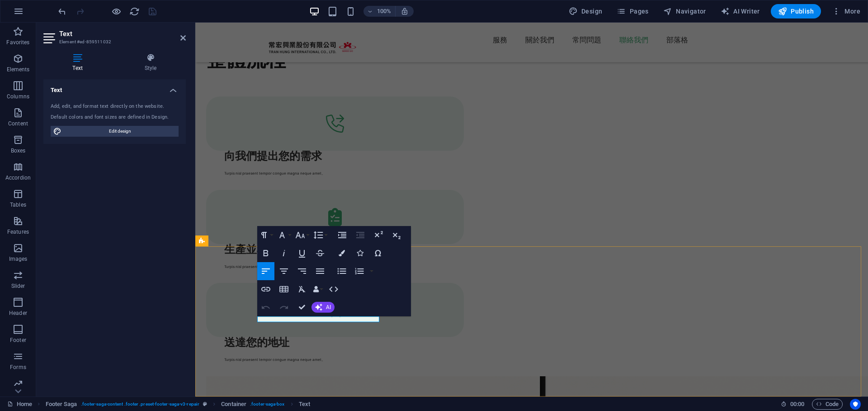 This screenshot has height=411, width=868. What do you see at coordinates (795, 11) in the screenshot?
I see `button: Publish` at bounding box center [795, 11].